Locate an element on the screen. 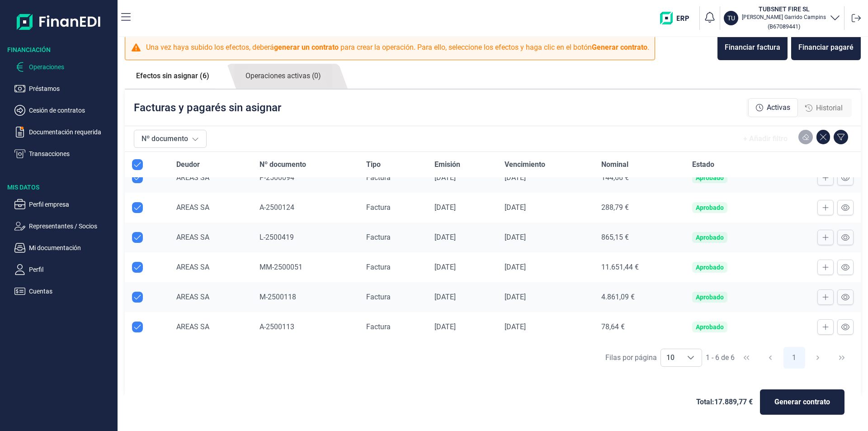 This screenshot has width=868, height=431. small: Copiar cif is located at coordinates (784, 26).